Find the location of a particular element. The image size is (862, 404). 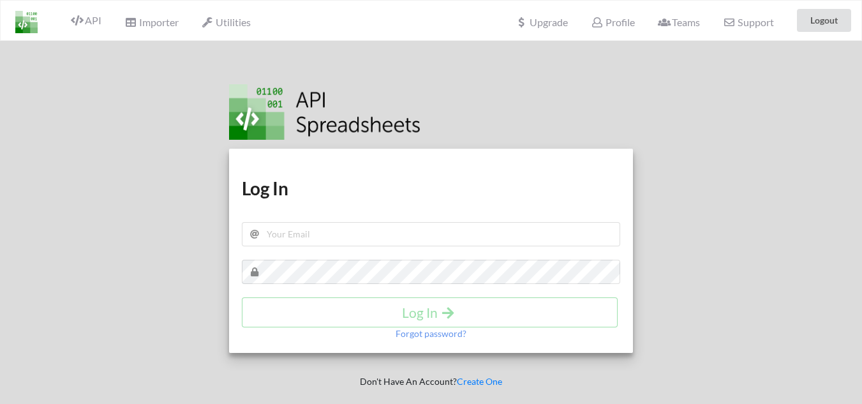

span: Teams is located at coordinates (679, 22).